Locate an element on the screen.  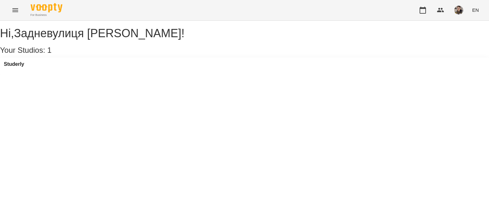
img: Voopty Logo is located at coordinates (47, 8).